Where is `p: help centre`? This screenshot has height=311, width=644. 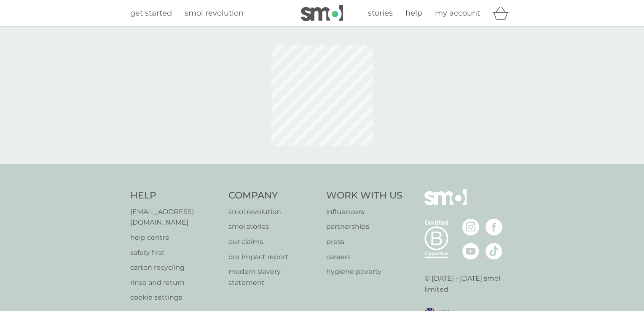 p: help centre is located at coordinates (175, 238).